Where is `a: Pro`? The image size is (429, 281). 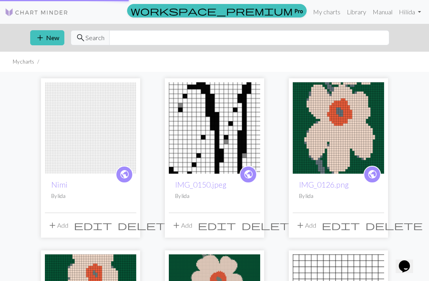 a: Pro is located at coordinates (217, 11).